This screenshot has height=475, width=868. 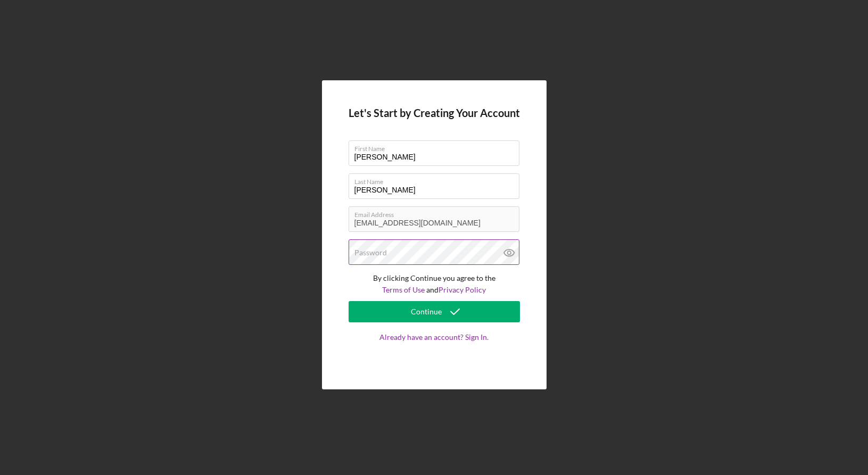 What do you see at coordinates (426, 312) in the screenshot?
I see `div: Continue` at bounding box center [426, 312].